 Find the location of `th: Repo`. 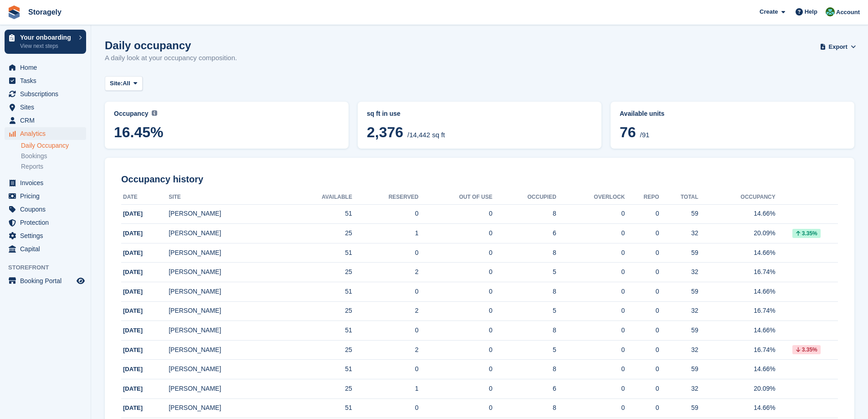

th: Repo is located at coordinates (642, 198).